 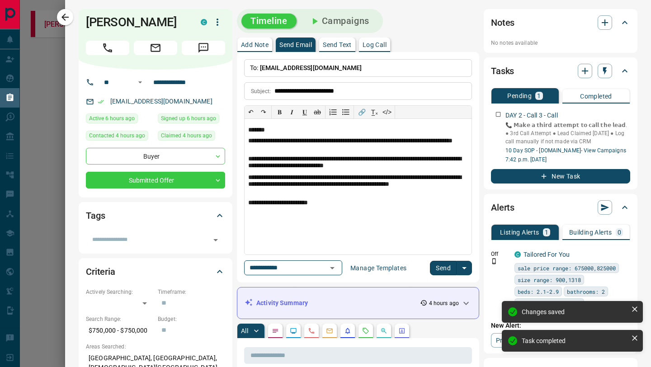 What do you see at coordinates (358, 68) in the screenshot?
I see `p: To:` at bounding box center [358, 68].